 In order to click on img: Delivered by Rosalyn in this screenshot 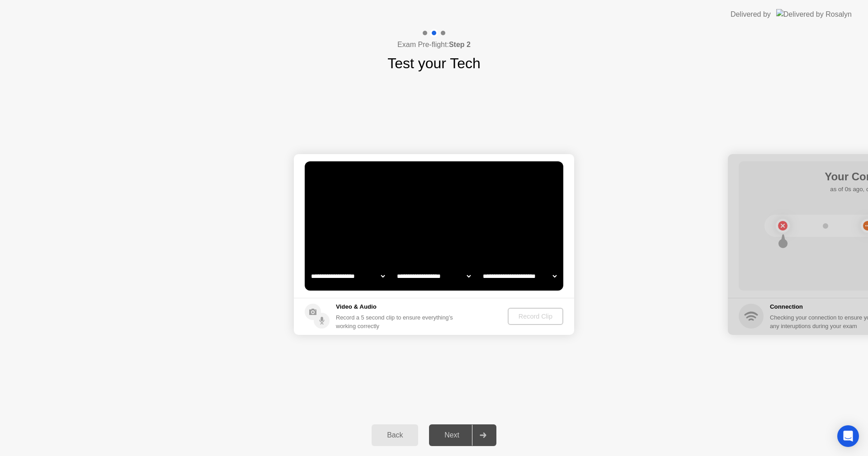, I will do `click(814, 14)`.